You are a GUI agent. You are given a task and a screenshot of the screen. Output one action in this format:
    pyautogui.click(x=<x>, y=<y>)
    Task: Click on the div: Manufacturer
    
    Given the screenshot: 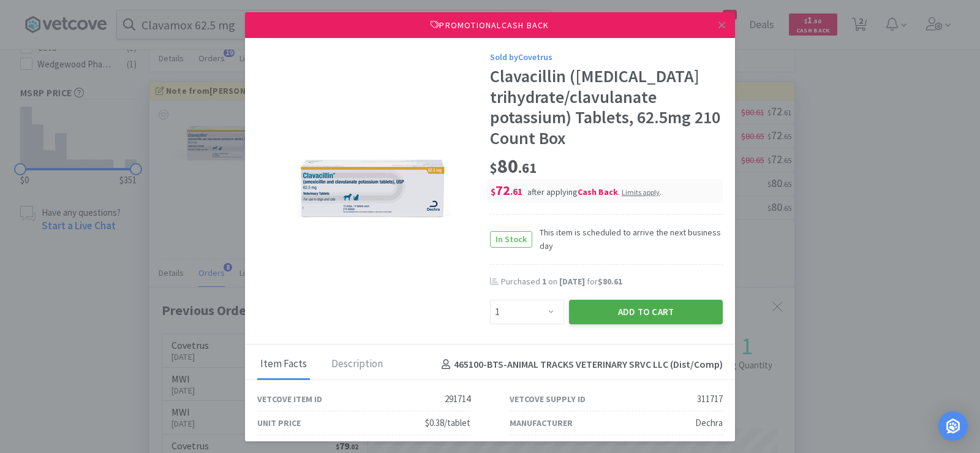 What is the action you would take?
    pyautogui.click(x=541, y=423)
    